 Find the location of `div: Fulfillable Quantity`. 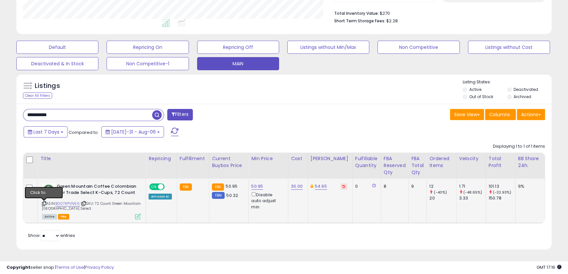

div: Fulfillable Quantity is located at coordinates (367, 162).